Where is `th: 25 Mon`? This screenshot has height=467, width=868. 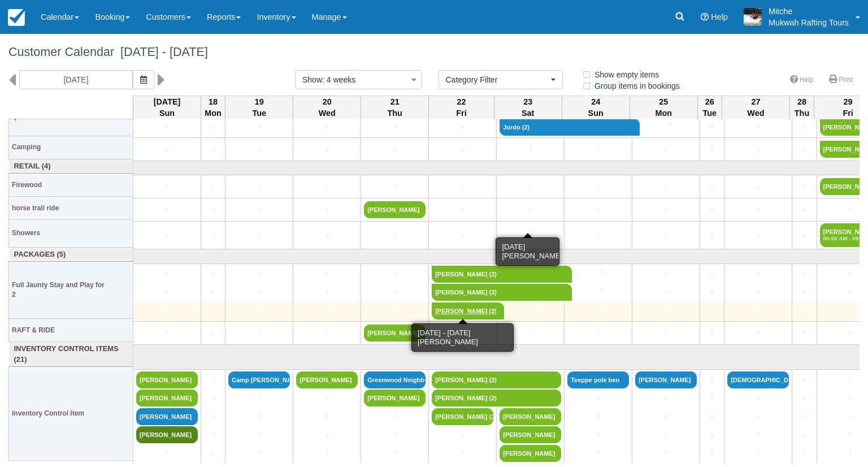 th: 25 Mon is located at coordinates (663, 108).